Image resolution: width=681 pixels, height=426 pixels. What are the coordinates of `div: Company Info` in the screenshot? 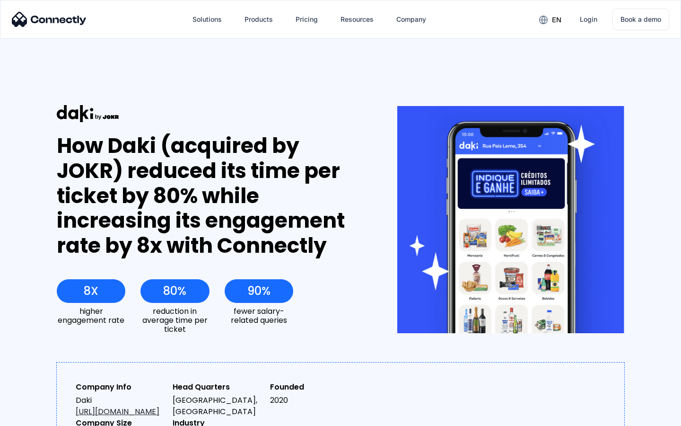 It's located at (120, 387).